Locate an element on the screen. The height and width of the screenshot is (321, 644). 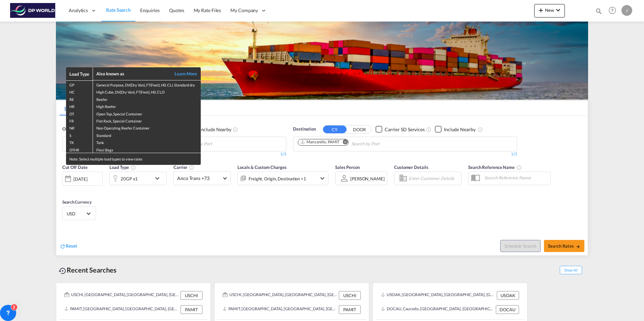
td: GP is located at coordinates (80, 84).